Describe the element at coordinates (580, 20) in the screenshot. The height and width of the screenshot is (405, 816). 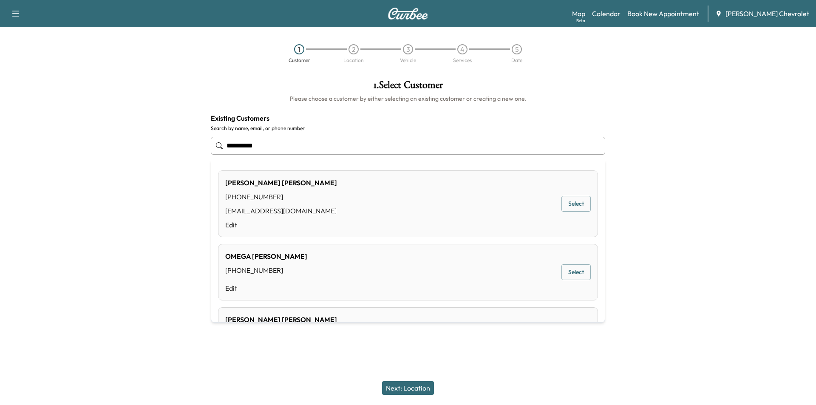
I see `div: Beta` at that location.